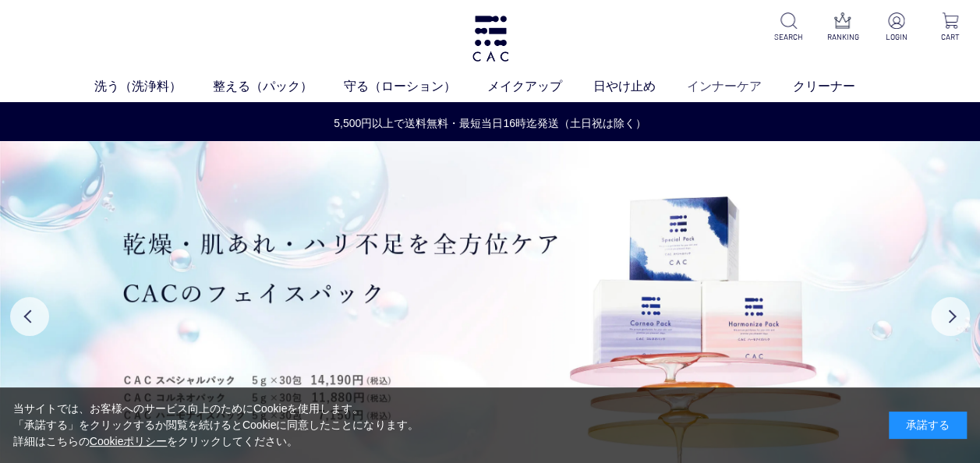  Describe the element at coordinates (789, 27) in the screenshot. I see `a: SEARCH` at that location.